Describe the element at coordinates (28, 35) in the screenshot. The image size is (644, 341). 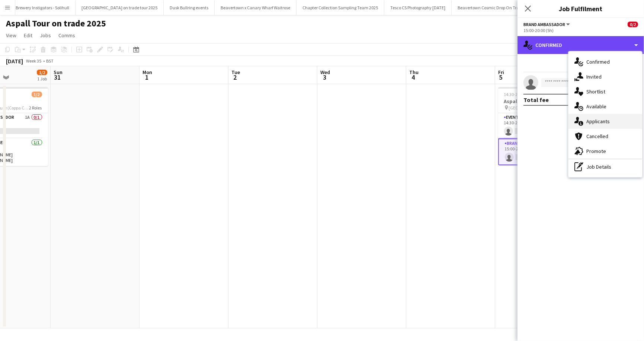
I see `a: Edit` at that location.